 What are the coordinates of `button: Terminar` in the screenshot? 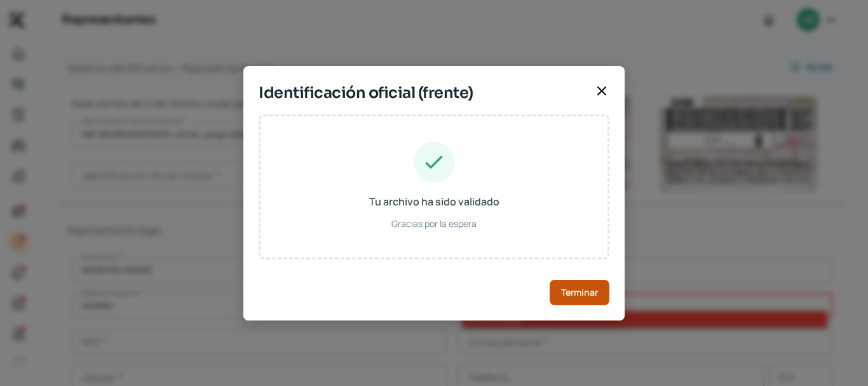 It's located at (579, 293).